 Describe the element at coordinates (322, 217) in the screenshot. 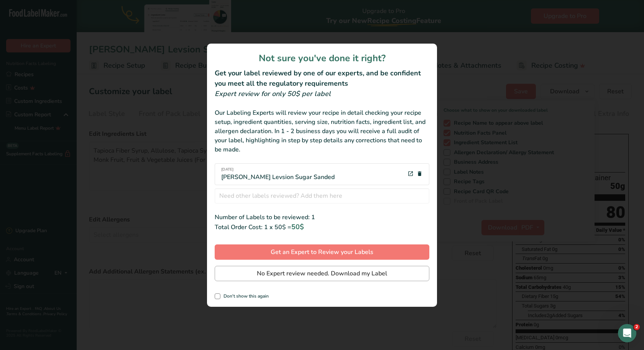

I see `div: Number of Labels to be reviewed: 1` at that location.